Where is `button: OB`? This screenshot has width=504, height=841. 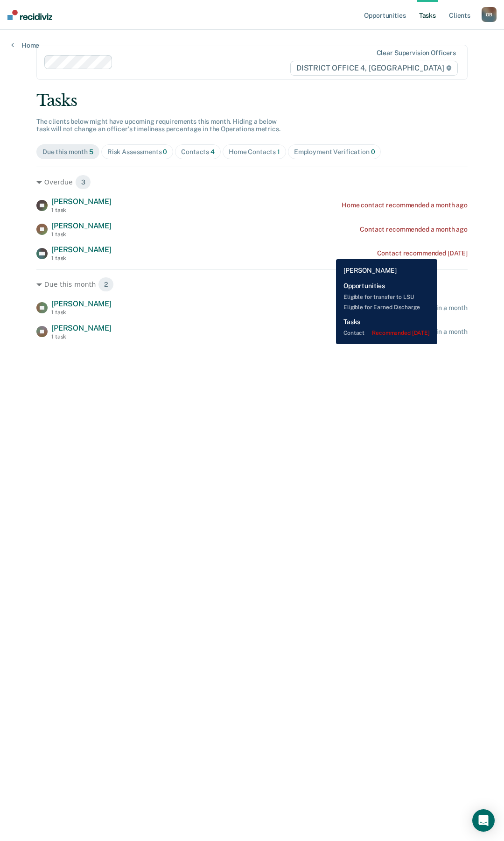
button: OB is located at coordinates (489, 15).